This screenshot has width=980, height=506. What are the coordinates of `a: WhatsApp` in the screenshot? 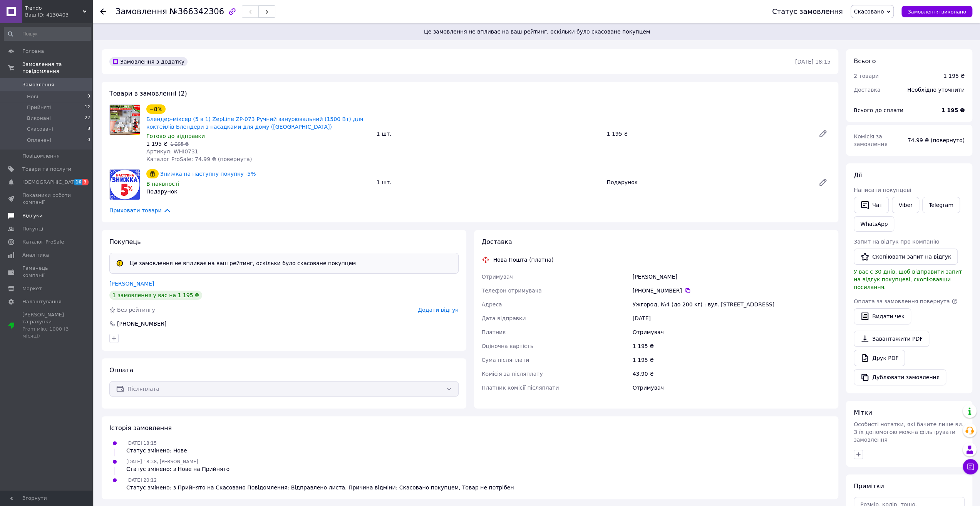 It's located at (873, 224).